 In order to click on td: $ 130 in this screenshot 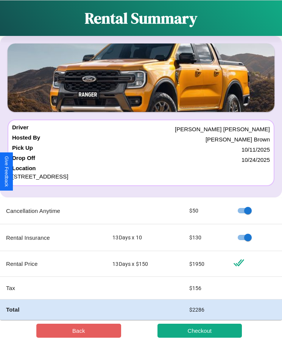, I will do `click(205, 237)`.